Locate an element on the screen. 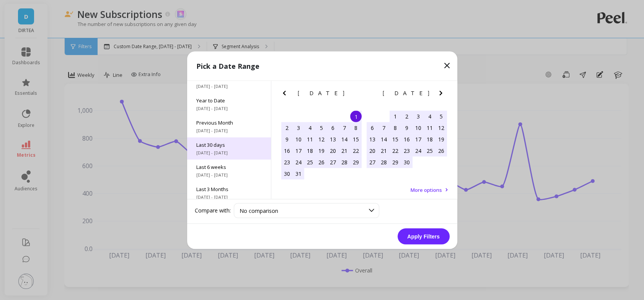  div: Choose Sunday, March 16th, 2025 is located at coordinates (287, 150).